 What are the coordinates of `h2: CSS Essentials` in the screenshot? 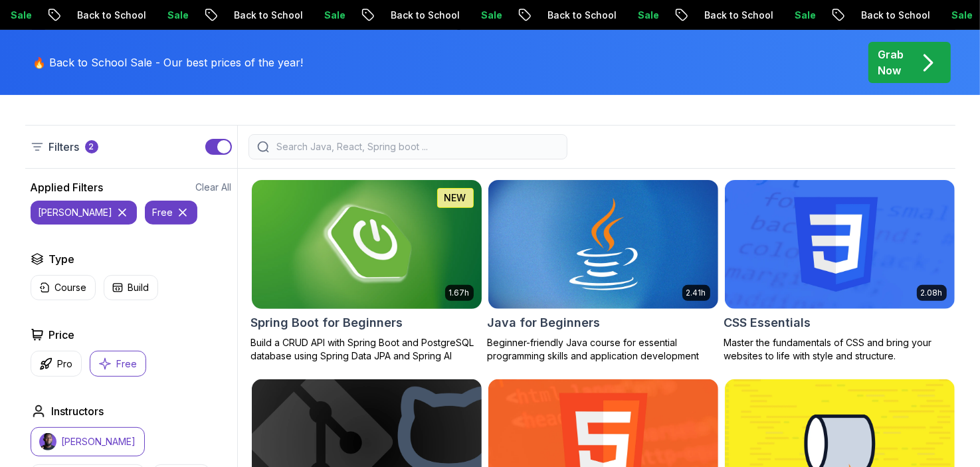 It's located at (767, 323).